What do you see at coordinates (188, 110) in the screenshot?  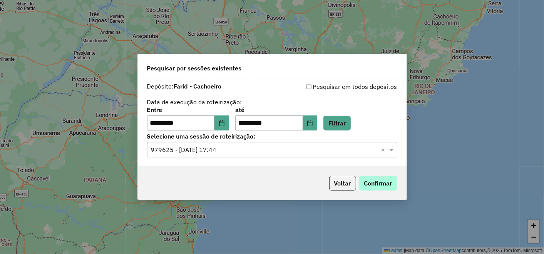 I see `label: Entre` at bounding box center [188, 110].